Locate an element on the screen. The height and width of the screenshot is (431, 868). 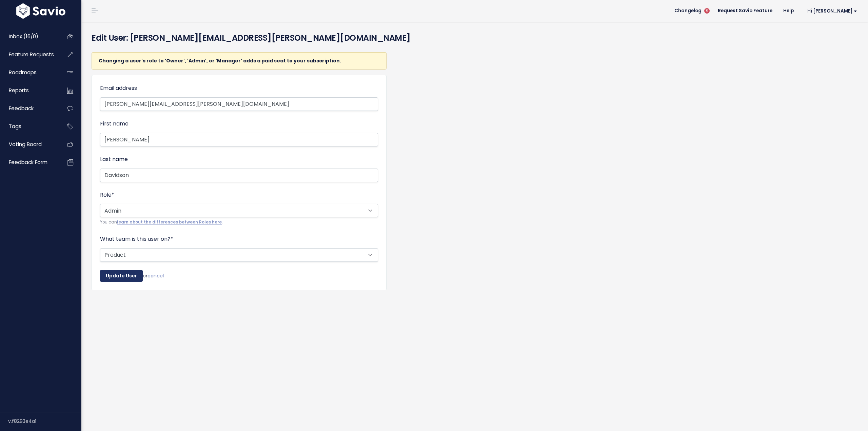
a: cancel is located at coordinates (155, 275).